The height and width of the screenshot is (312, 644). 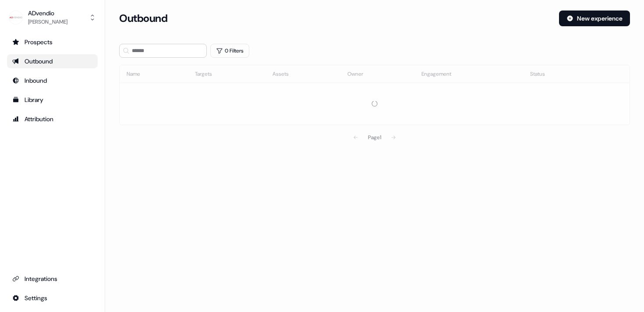 What do you see at coordinates (52, 279) in the screenshot?
I see `div: Integrations` at bounding box center [52, 279].